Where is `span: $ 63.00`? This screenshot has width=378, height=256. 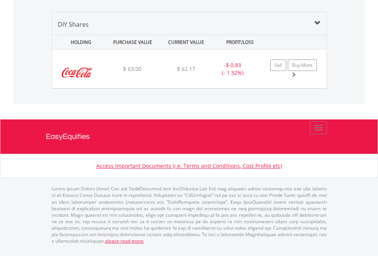
span: $ 63.00 is located at coordinates (132, 69).